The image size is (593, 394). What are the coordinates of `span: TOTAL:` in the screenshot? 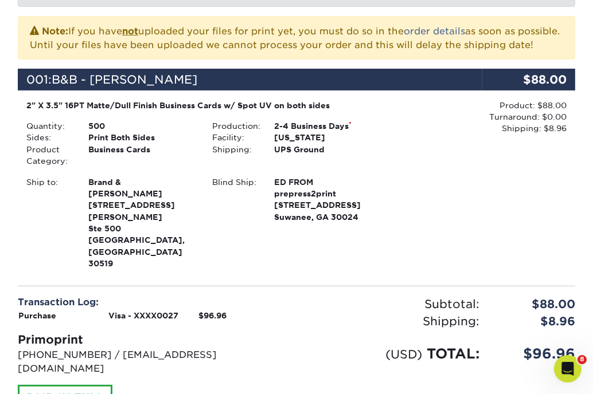 It's located at (453, 354).